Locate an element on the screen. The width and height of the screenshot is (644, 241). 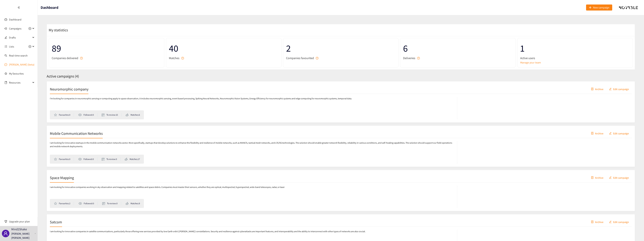
span: Active campaigns ( 4 ) is located at coordinates (63, 76).